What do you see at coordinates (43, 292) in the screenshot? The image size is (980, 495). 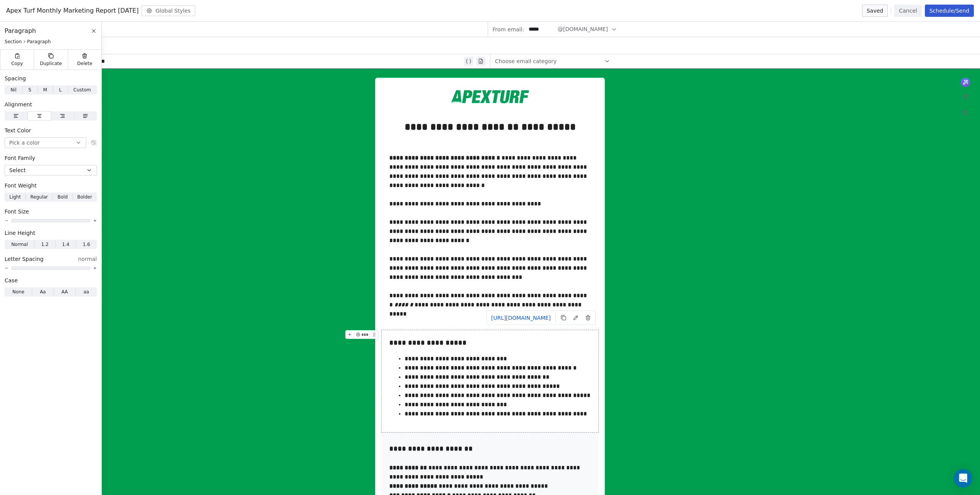 I see `span: Aa` at bounding box center [43, 292].